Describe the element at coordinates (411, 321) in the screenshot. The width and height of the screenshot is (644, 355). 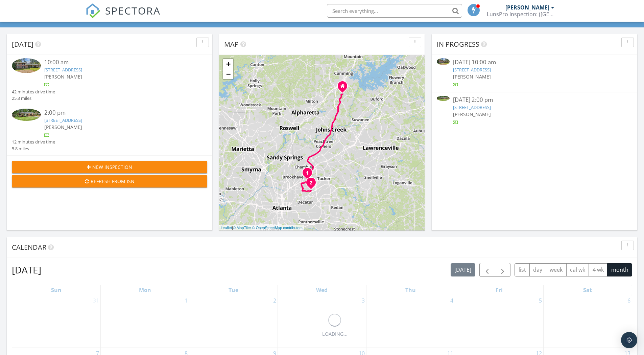
I see `td: Go to September 4, 2025` at that location.